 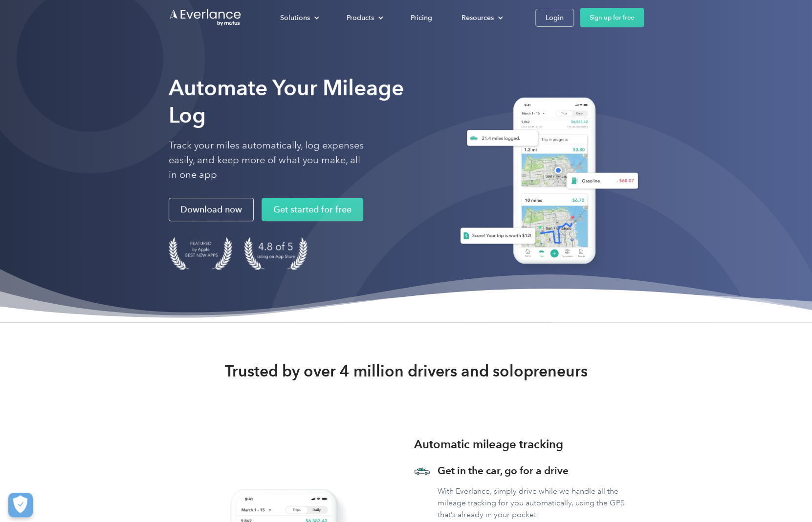 I want to click on p: With Everlance, simply drive while we handle all the mileage tracking for you automatically, usin..., so click(x=541, y=503).